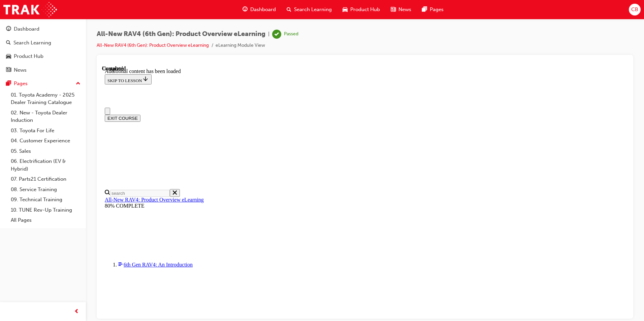 This screenshot has width=644, height=321. Describe the element at coordinates (45, 210) in the screenshot. I see `a: 10. TUNE Rev-Up Training` at that location.